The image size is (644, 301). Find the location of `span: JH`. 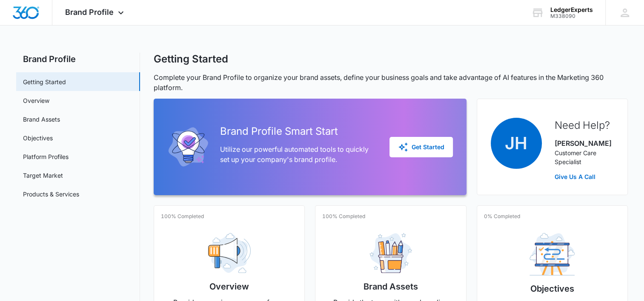

span: JH is located at coordinates (516, 143).